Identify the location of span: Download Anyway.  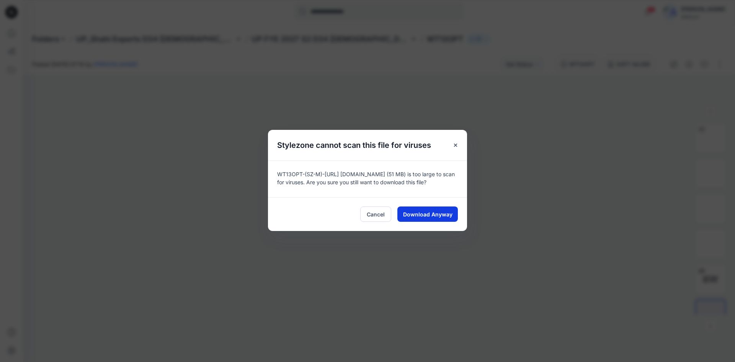
(428, 214).